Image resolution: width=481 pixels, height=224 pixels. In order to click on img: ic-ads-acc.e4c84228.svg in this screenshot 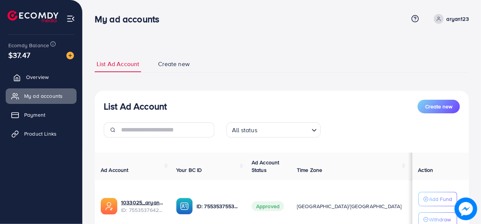, I will do `click(109, 206)`.